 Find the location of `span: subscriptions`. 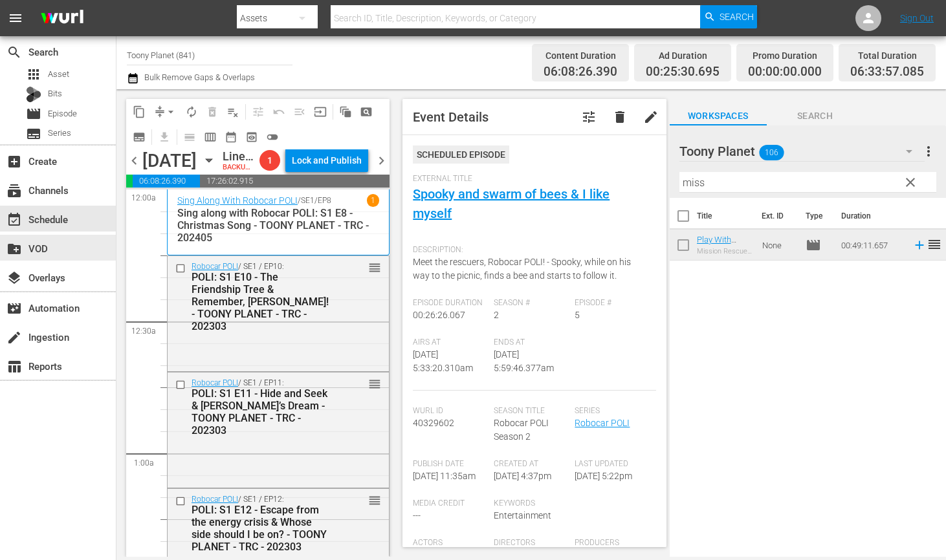

span: subscriptions is located at coordinates (14, 191).